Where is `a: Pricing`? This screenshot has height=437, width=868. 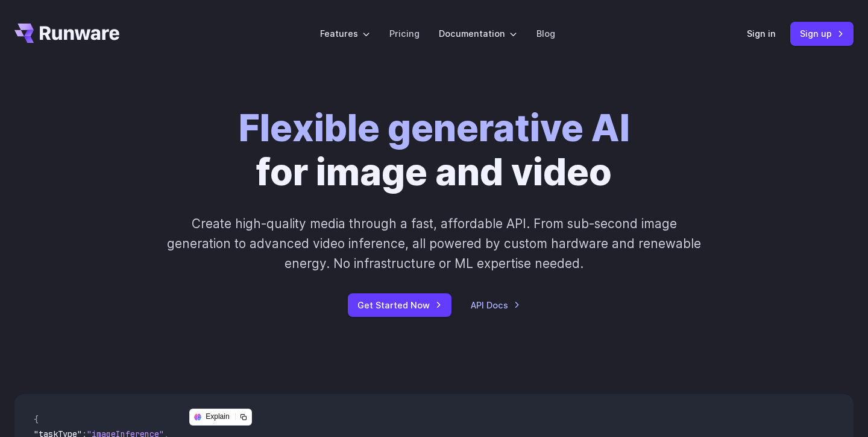 a: Pricing is located at coordinates (404, 33).